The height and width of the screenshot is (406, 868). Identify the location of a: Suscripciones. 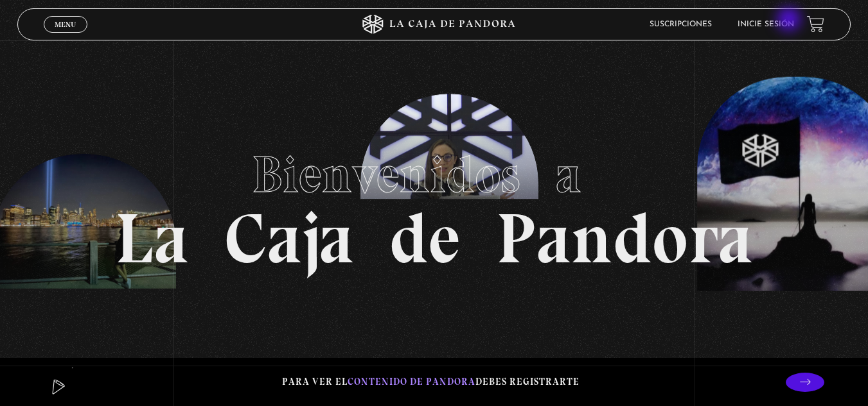
(680, 25).